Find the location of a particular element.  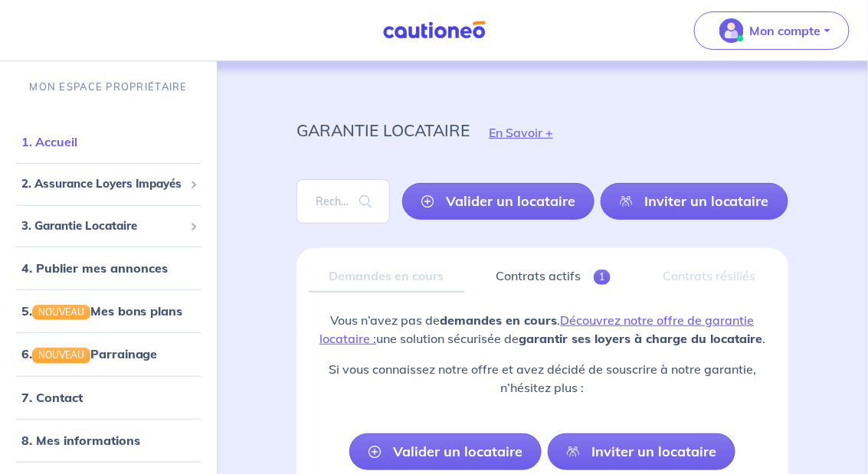

strong: demandes en cours is located at coordinates (499, 320).